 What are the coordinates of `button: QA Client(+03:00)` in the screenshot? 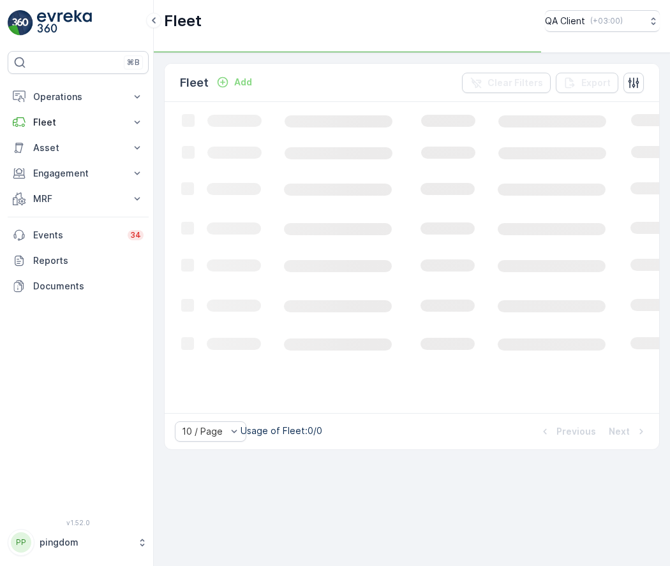 It's located at (602, 21).